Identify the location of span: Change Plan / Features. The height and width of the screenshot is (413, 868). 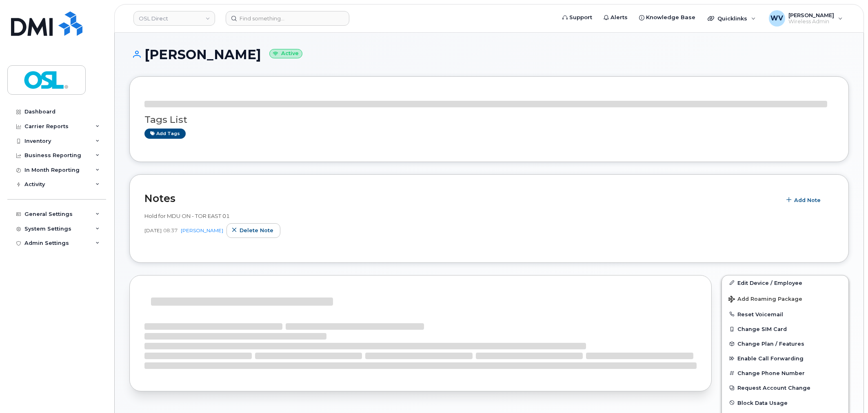
(771, 344).